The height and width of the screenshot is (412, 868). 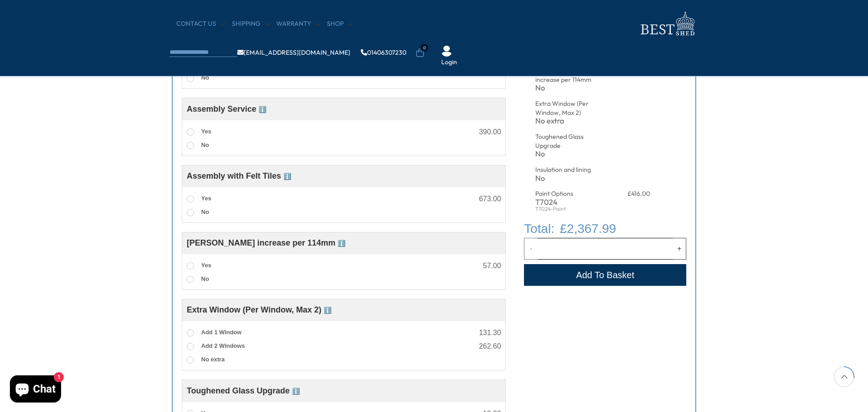 What do you see at coordinates (298, 24) in the screenshot?
I see `a: Warranty` at bounding box center [298, 24].